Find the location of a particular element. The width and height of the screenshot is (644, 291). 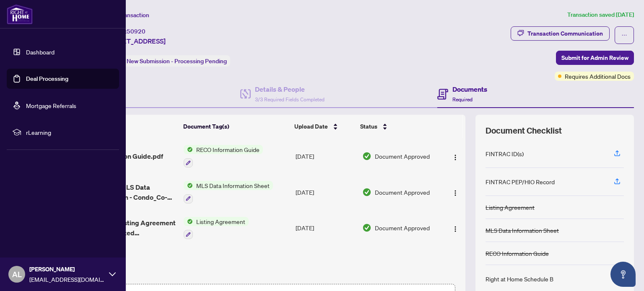

button: Open asap is located at coordinates (623, 274).